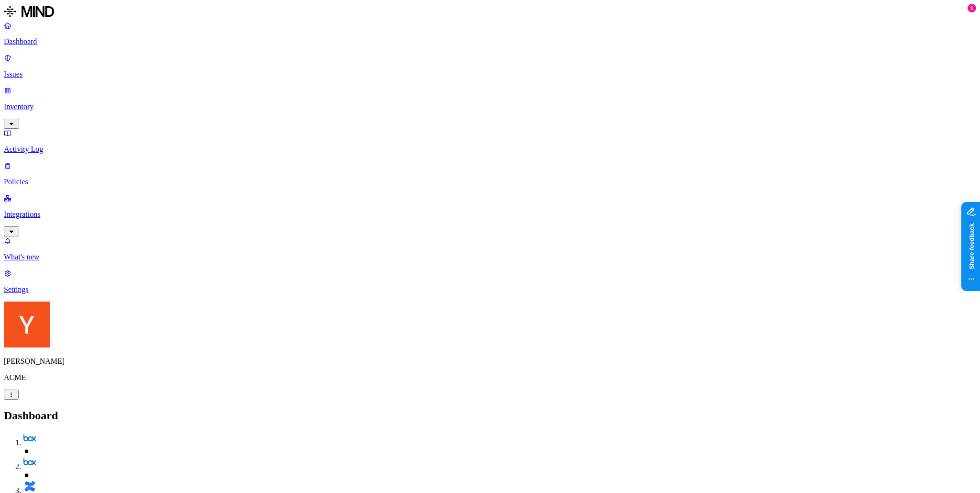 Image resolution: width=980 pixels, height=493 pixels. Describe the element at coordinates (490, 257) in the screenshot. I see `p: What's new` at that location.